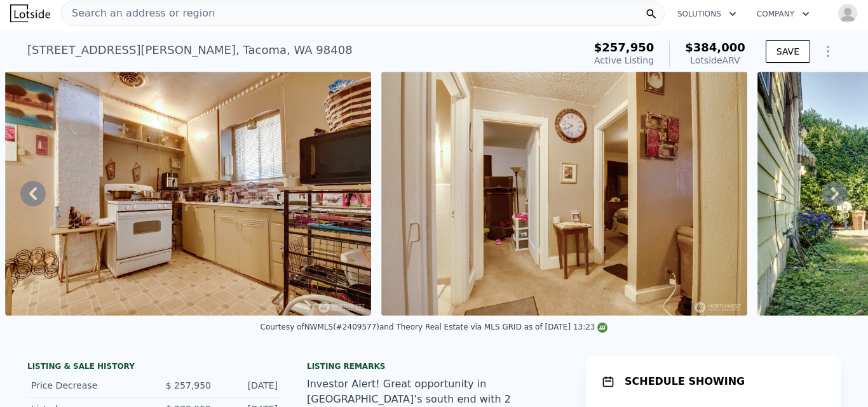  Describe the element at coordinates (88, 386) in the screenshot. I see `div: Price Decrease` at that location.